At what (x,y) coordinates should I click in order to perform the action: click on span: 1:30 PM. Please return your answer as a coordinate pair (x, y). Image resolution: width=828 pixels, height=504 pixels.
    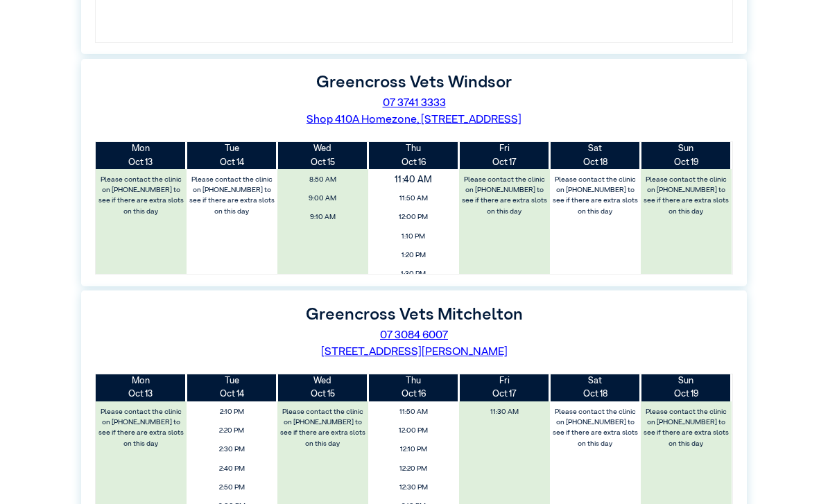
    Looking at the image, I should click on (414, 274).